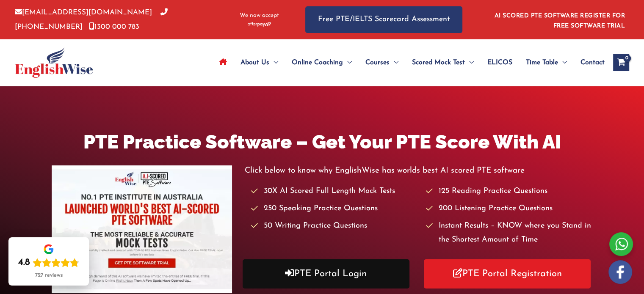  I want to click on div: Rating: 4.8 out of 5, so click(49, 263).